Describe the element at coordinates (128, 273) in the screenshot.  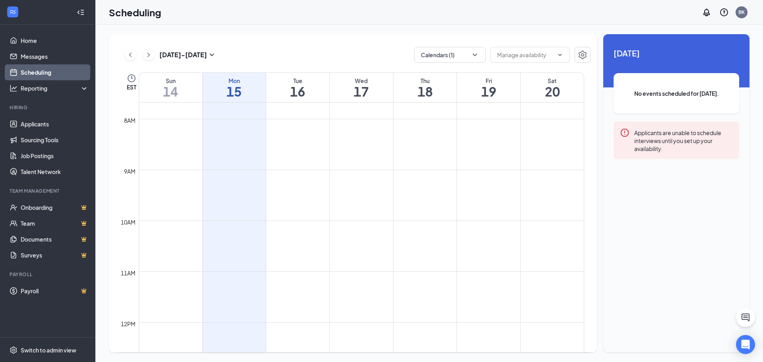
I see `div: 11am` at that location.